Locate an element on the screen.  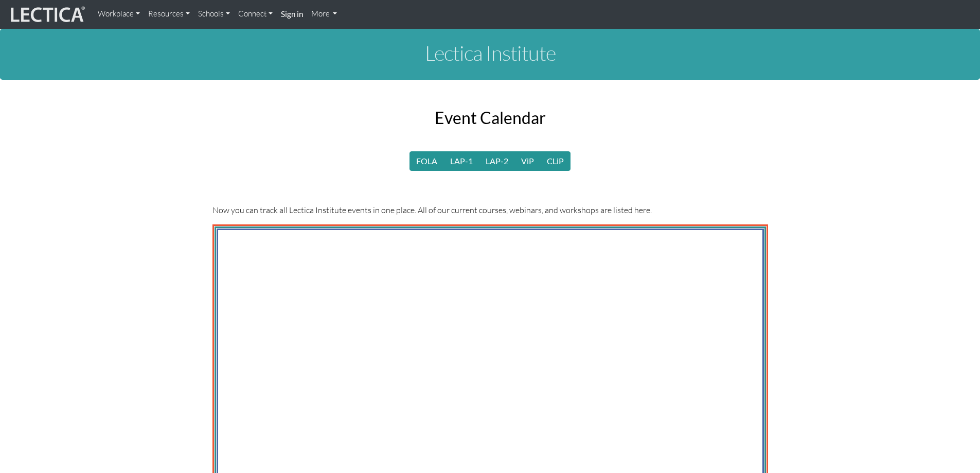
a: Connect is located at coordinates (255, 14).